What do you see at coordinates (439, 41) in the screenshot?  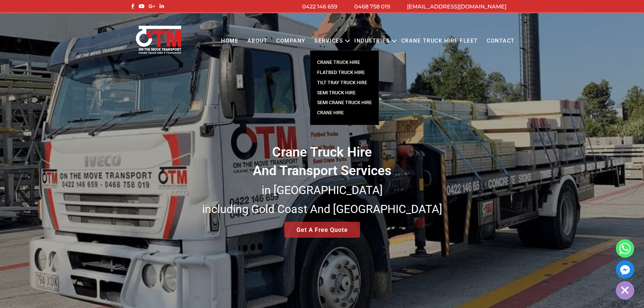 I see `a: Crane Truck Hire Fleet` at bounding box center [439, 41].